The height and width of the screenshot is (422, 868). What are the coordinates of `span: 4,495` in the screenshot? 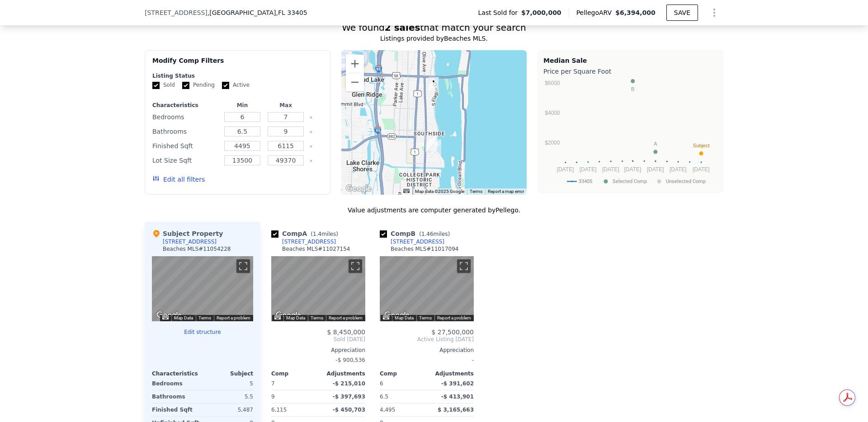 It's located at (387, 410).